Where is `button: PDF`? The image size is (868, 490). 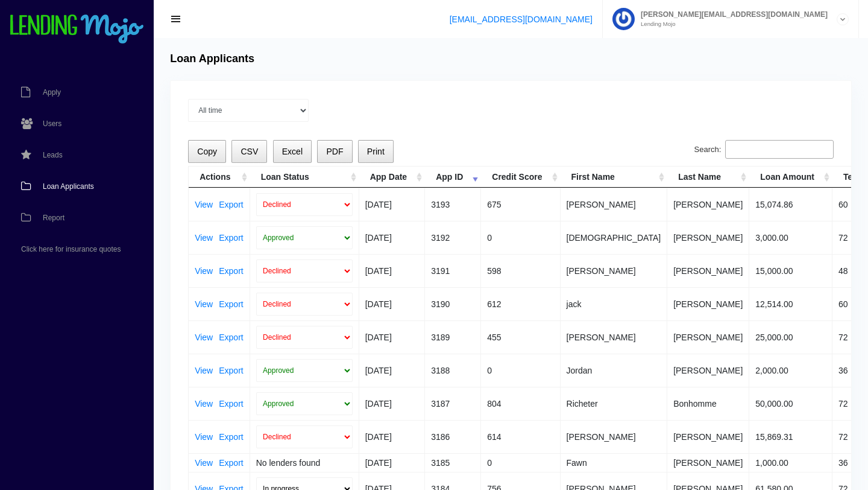 button: PDF is located at coordinates (334, 151).